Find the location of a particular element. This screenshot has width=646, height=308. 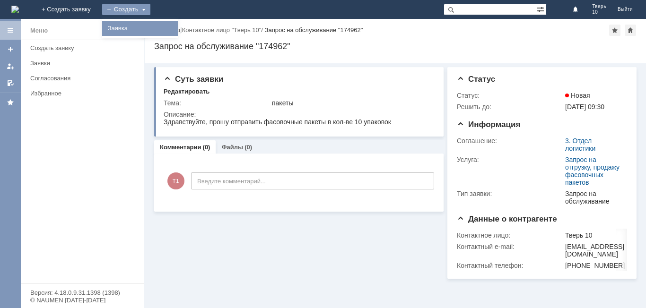

a: Комментарии is located at coordinates (181, 147).